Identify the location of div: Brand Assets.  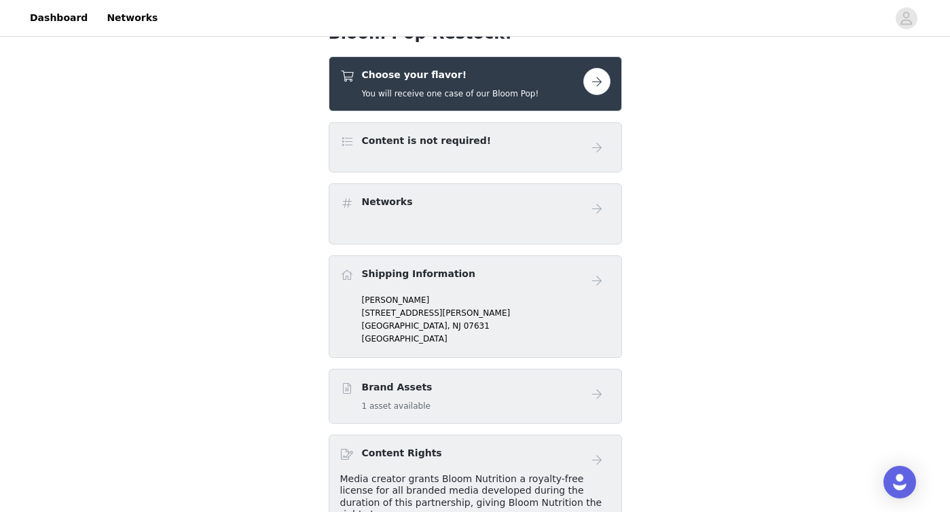
(475, 396).